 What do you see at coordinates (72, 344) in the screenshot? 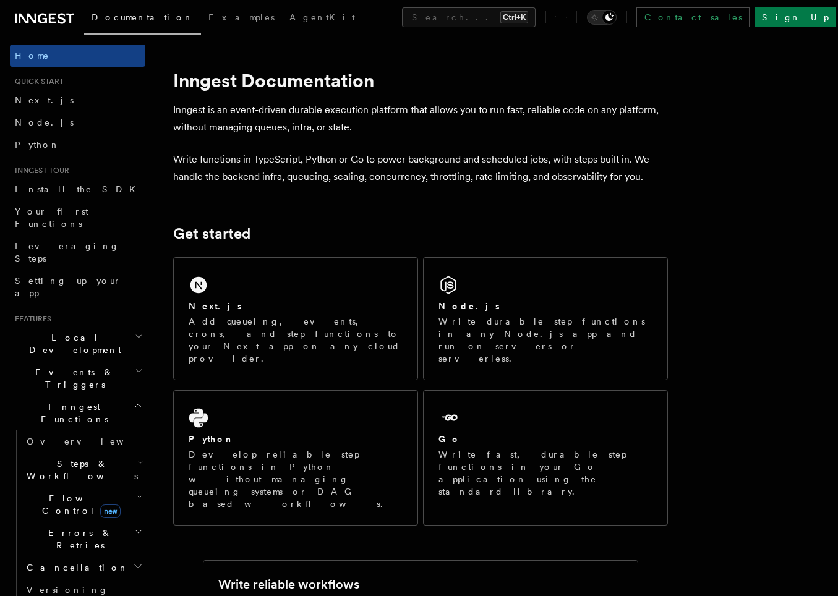
I see `span: Local Development` at bounding box center [72, 344].